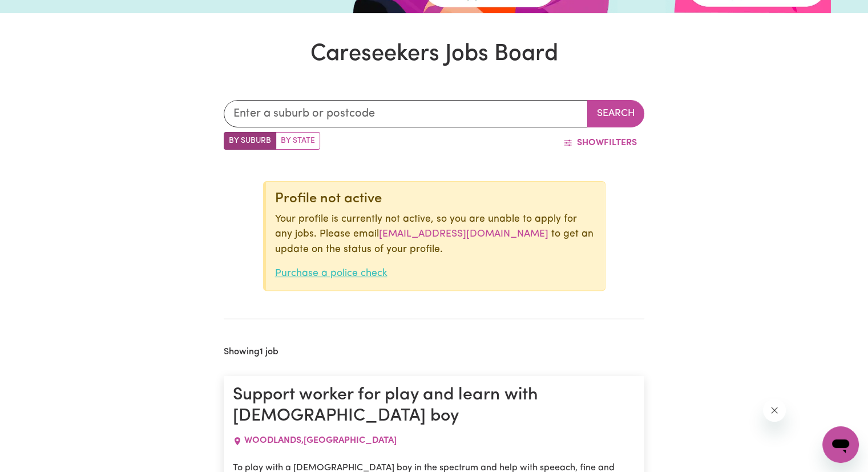 This screenshot has width=868, height=472. I want to click on span: Need any help?, so click(38, 12).